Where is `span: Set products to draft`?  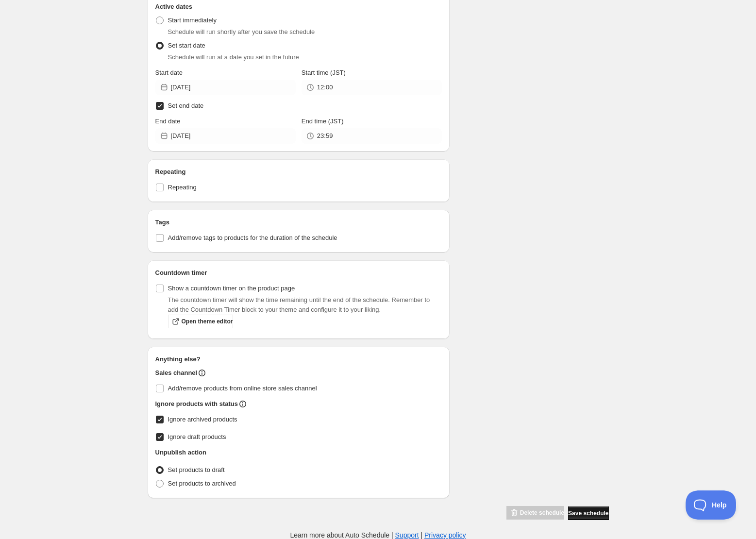 span: Set products to draft is located at coordinates (196, 469).